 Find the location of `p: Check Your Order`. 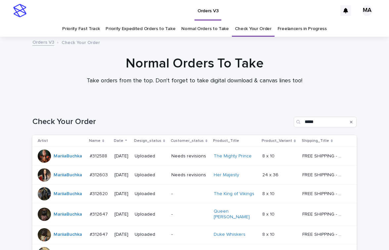

p: Check Your Order is located at coordinates (81, 42).